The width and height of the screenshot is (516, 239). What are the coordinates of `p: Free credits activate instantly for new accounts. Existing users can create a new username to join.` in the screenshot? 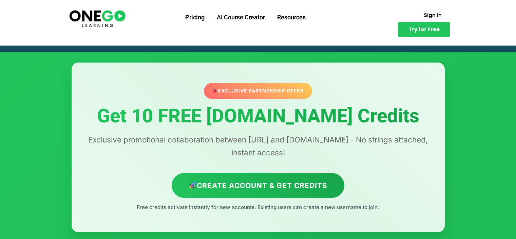 It's located at (258, 207).